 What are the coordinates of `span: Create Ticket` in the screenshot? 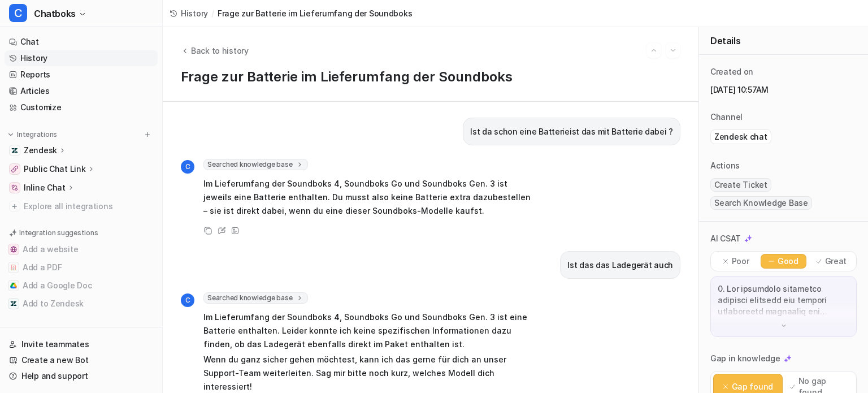 It's located at (741, 185).